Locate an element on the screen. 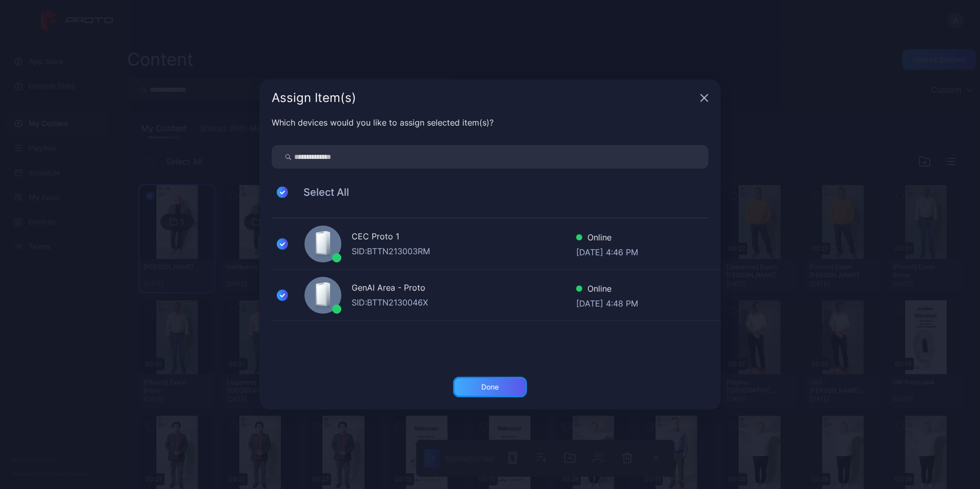 The width and height of the screenshot is (980, 489). span: Select All is located at coordinates (321, 192).